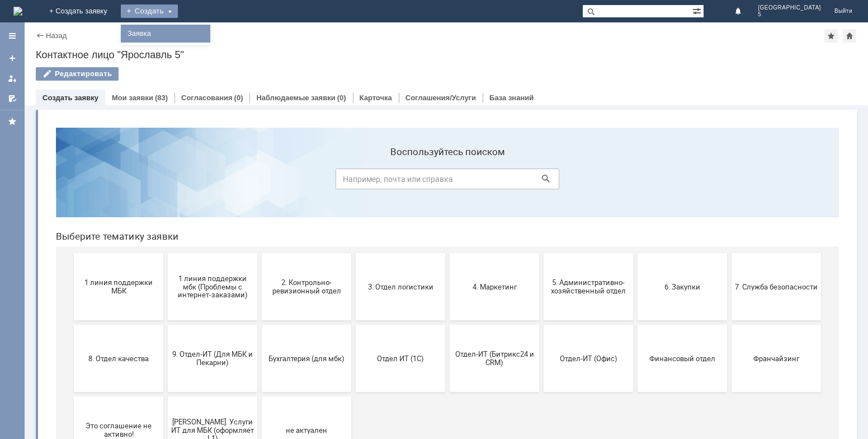  Describe the element at coordinates (71, 239) in the screenshot. I see `span: 8. Отдел качества` at that location.